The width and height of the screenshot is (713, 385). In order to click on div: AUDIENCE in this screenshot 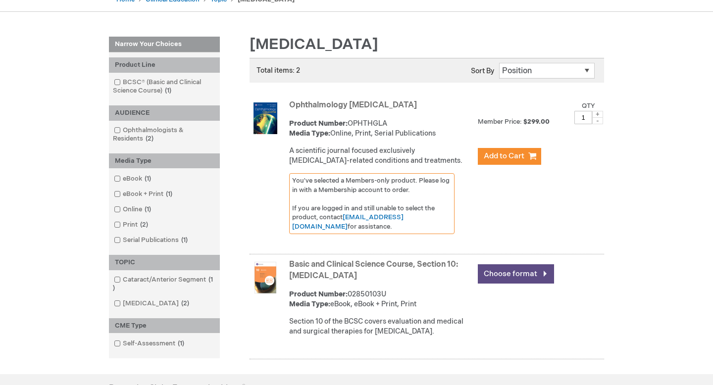, I will do `click(164, 113)`.